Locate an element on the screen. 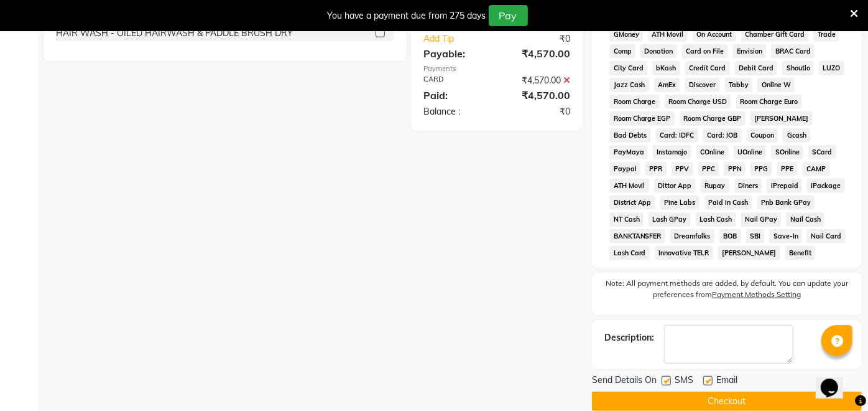  span: Room Charge EGP is located at coordinates (642, 118).